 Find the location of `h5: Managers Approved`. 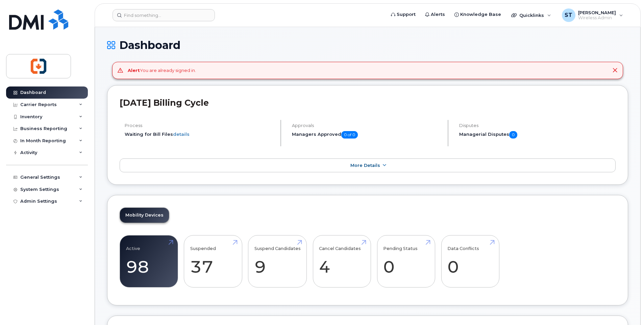

h5: Managers Approved is located at coordinates (367, 135).